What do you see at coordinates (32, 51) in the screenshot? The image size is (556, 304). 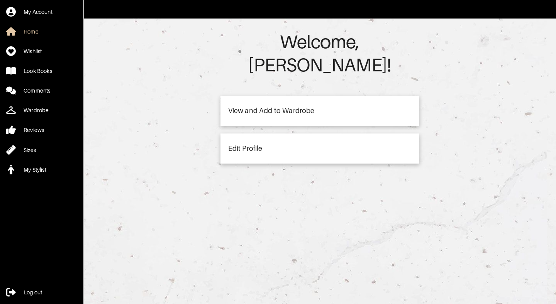 I see `div: Wishlist` at bounding box center [32, 51].